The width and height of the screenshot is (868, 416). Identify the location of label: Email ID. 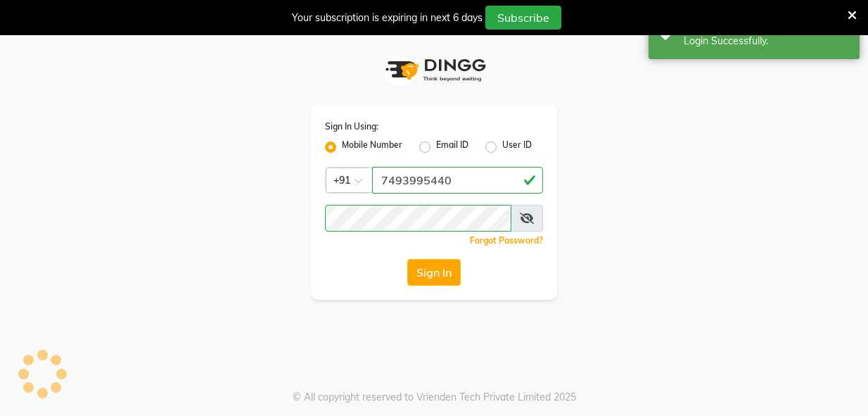
(452, 147).